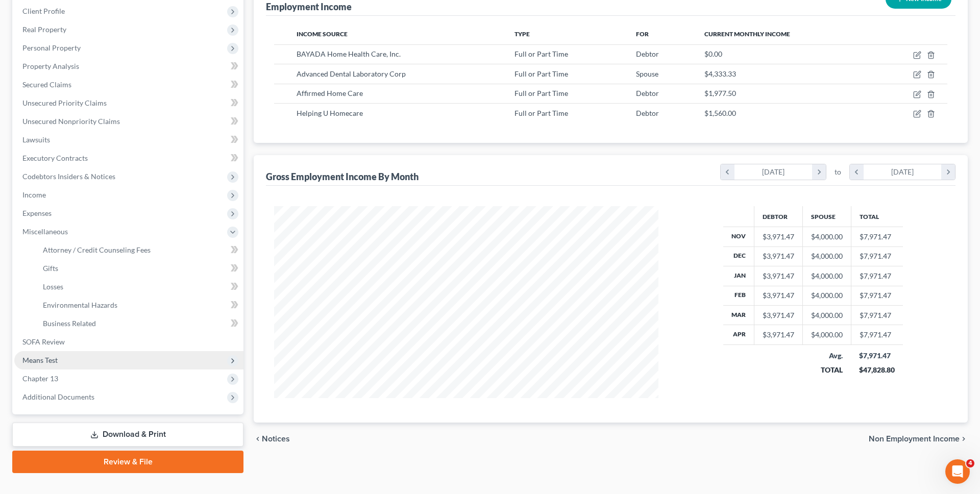  What do you see at coordinates (129, 158) in the screenshot?
I see `a: Executory Contracts` at bounding box center [129, 158].